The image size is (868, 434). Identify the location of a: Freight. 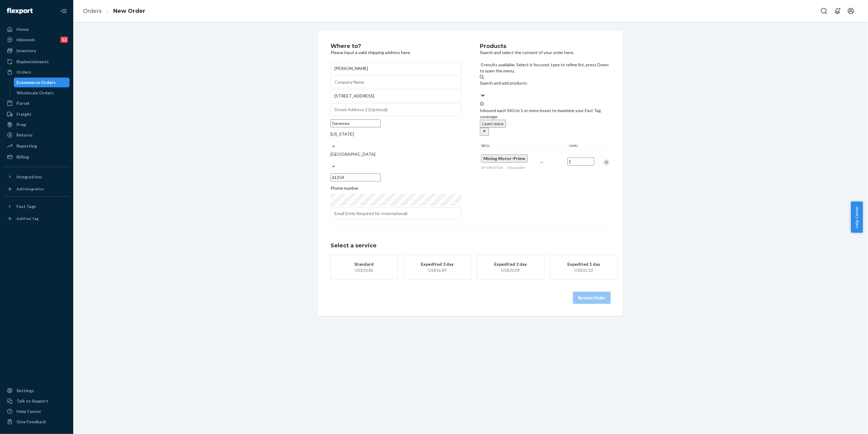
(37, 114).